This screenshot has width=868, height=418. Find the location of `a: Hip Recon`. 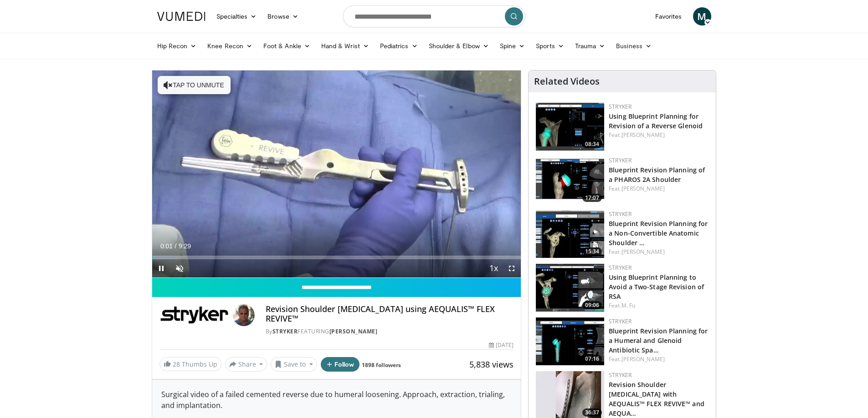

a: Hip Recon is located at coordinates (177, 46).